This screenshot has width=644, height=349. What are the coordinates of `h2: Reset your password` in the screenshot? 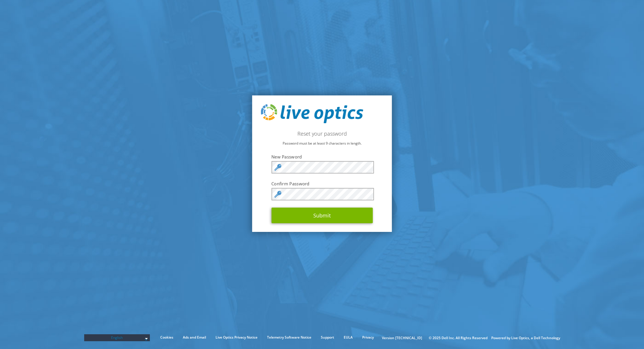 It's located at (322, 134).